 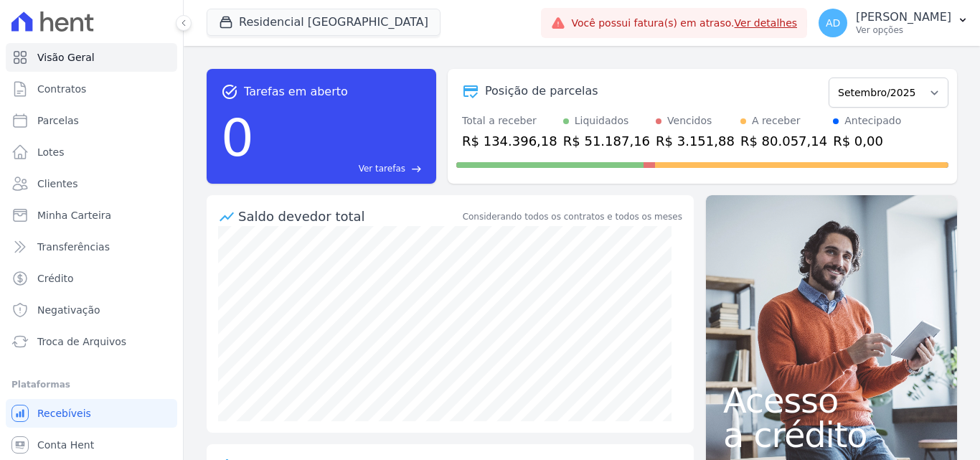 I want to click on a: Ver detalhes, so click(x=767, y=23).